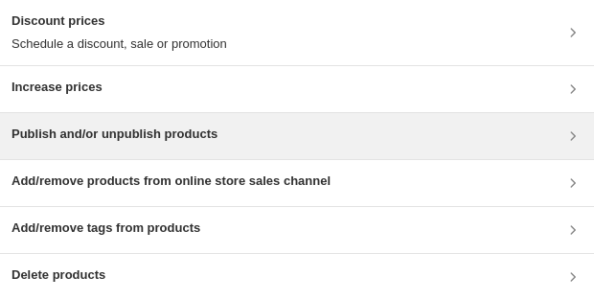 The image size is (594, 300). What do you see at coordinates (58, 275) in the screenshot?
I see `h3: Delete products` at bounding box center [58, 275].